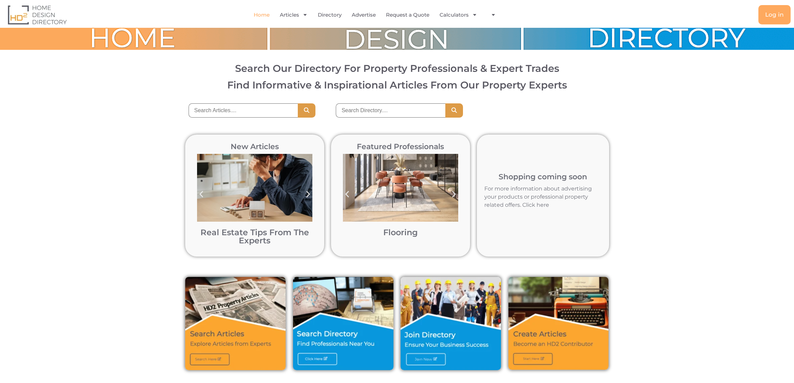 This screenshot has height=383, width=794. I want to click on div: 6 / 12, so click(401, 199).